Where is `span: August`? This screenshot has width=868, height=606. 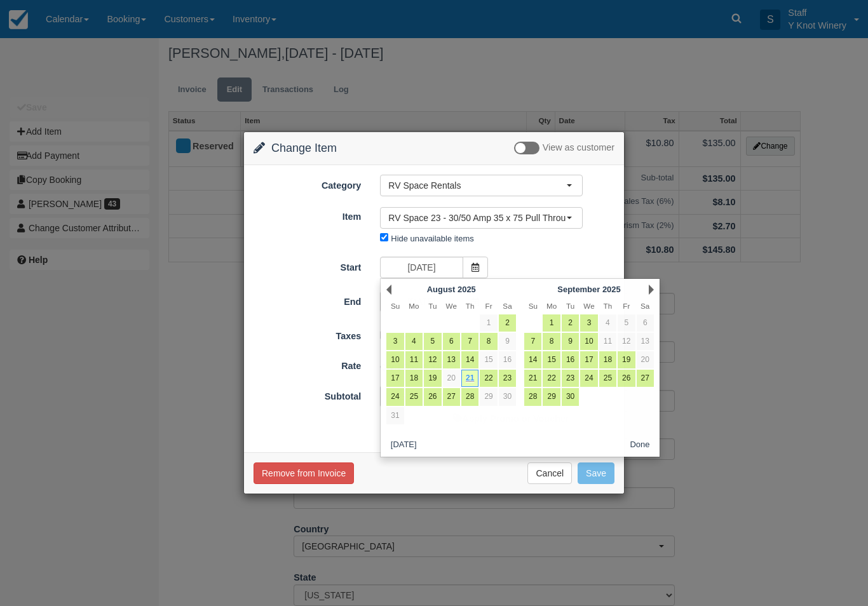 span: August is located at coordinates (441, 289).